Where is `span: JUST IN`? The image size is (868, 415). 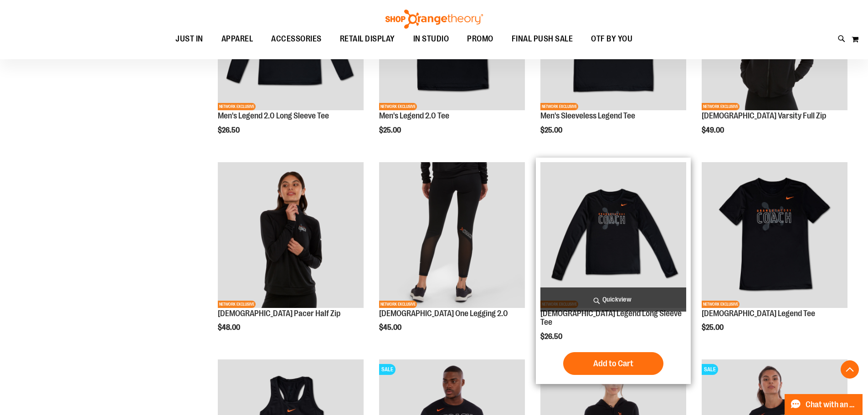
span: JUST IN is located at coordinates (189, 39).